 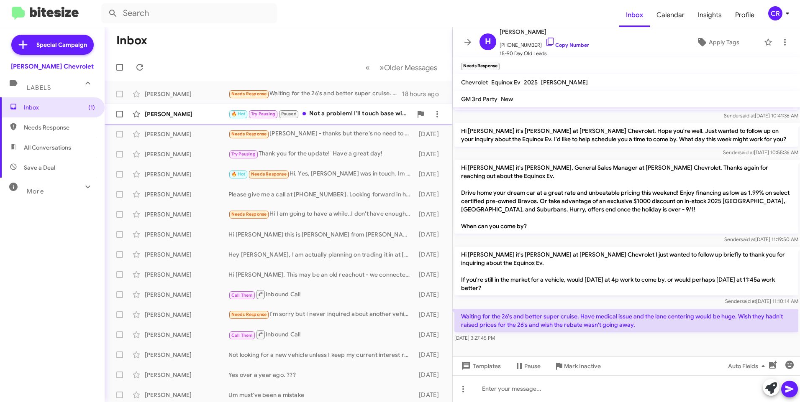 What do you see at coordinates (320, 114) in the screenshot?
I see `div: Not a problem! I'll touch base with you the 16th!` at bounding box center [320, 114].